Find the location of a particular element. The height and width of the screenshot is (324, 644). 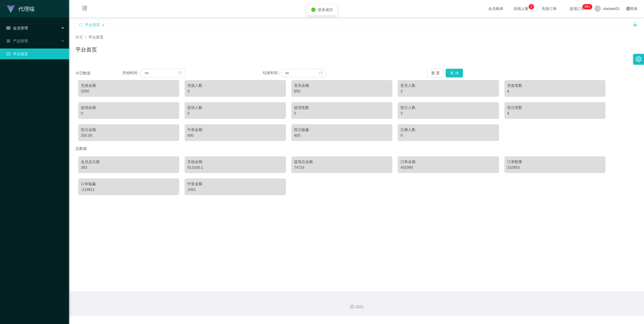

div: 充值笔数 is located at coordinates (555, 85).